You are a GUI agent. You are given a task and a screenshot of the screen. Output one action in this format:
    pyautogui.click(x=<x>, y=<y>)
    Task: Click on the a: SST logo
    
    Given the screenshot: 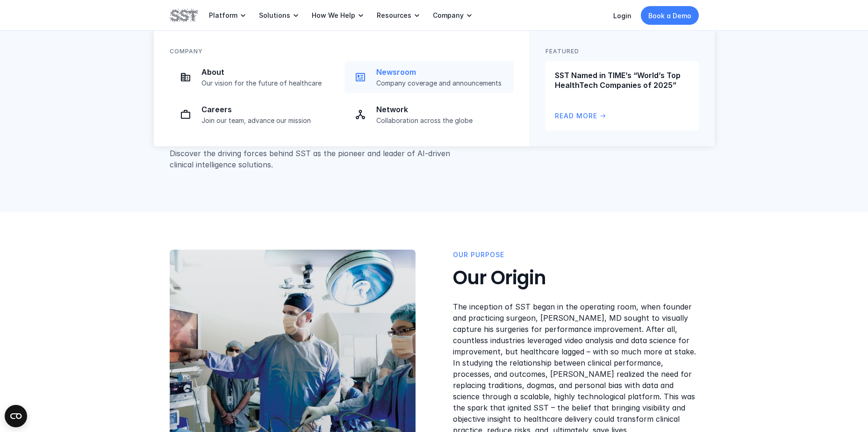 What is the action you would take?
    pyautogui.click(x=184, y=15)
    